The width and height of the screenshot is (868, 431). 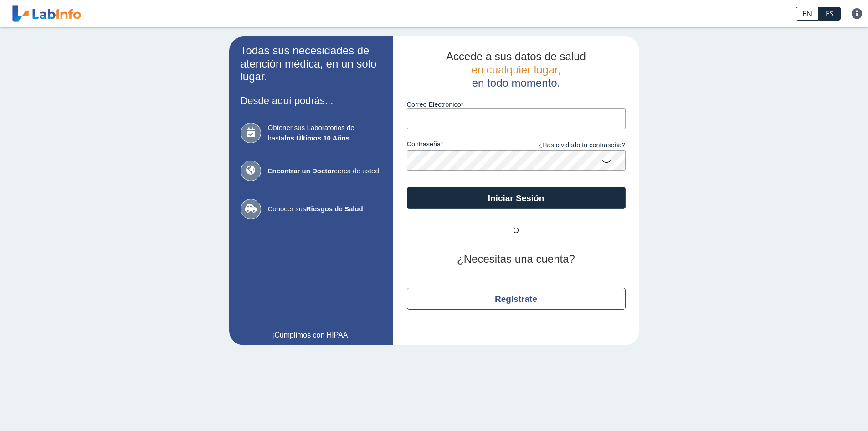 What do you see at coordinates (516, 56) in the screenshot?
I see `span: Accede a sus datos de salud` at bounding box center [516, 56].